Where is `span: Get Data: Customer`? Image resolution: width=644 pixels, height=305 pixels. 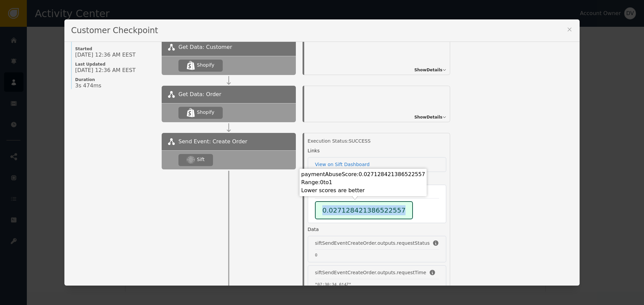
span: Get Data: Customer is located at coordinates (205, 47).